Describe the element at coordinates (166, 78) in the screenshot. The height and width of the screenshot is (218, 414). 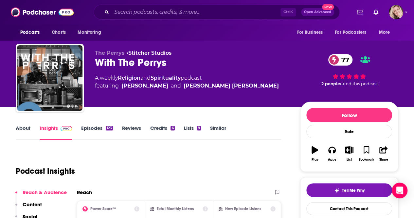
I see `a: Spirituality` at that location.